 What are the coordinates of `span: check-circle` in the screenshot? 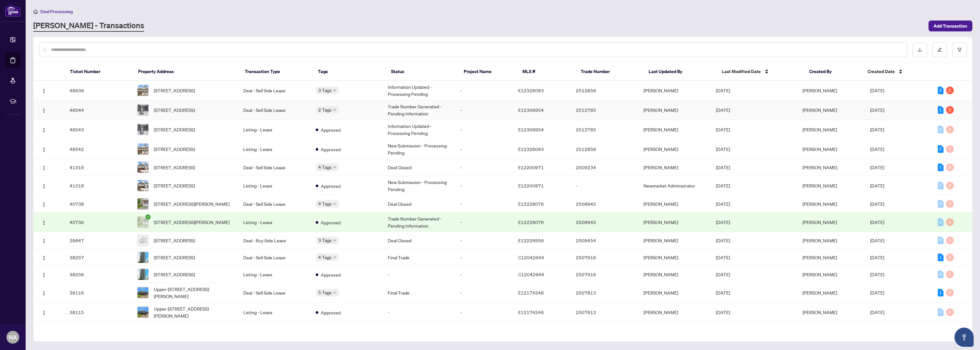 It's located at (148, 217).